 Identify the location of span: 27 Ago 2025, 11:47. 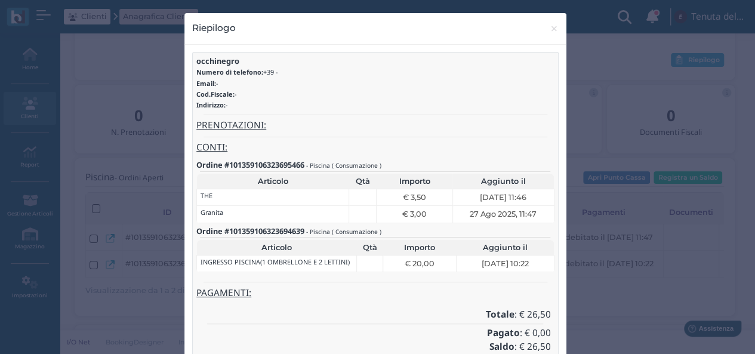
(503, 214).